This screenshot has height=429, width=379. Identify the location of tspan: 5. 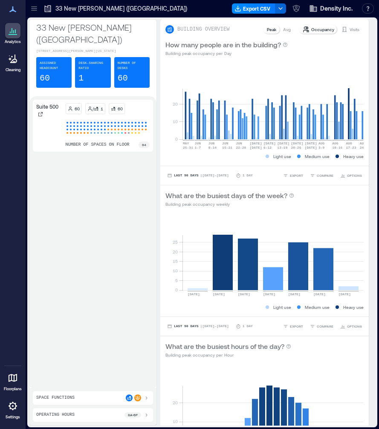
(176, 280).